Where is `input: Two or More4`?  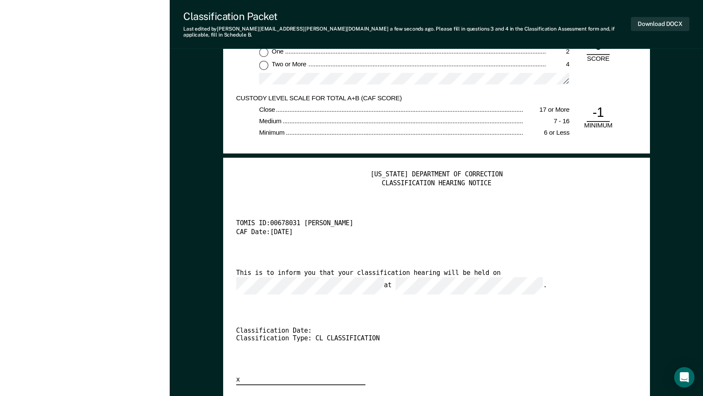
input: Two or More4 is located at coordinates (264, 65).